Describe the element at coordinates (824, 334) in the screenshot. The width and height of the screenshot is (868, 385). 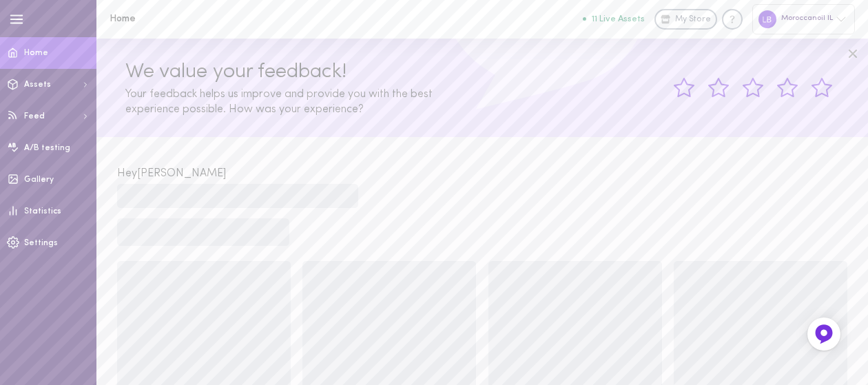
I see `img: Feedback Button` at that location.